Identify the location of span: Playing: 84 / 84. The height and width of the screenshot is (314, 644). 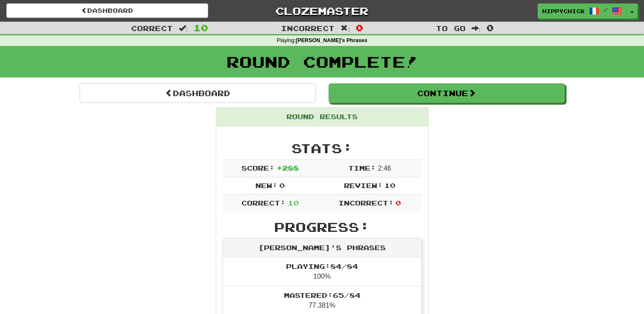
(322, 266).